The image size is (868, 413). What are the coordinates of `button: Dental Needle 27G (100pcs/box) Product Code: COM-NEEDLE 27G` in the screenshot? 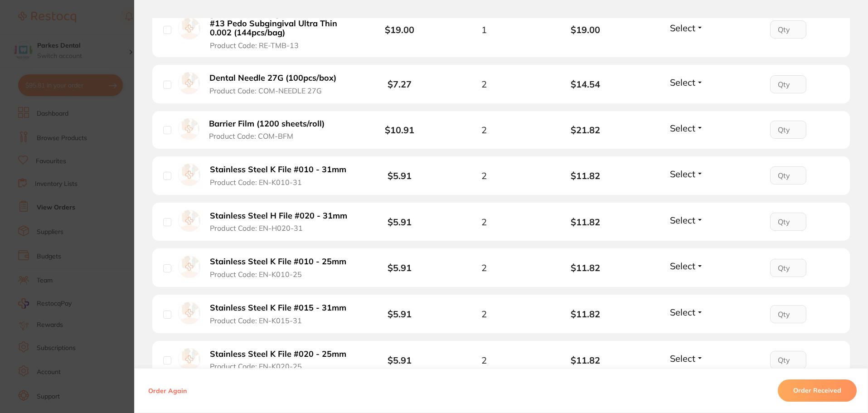 It's located at (277, 83).